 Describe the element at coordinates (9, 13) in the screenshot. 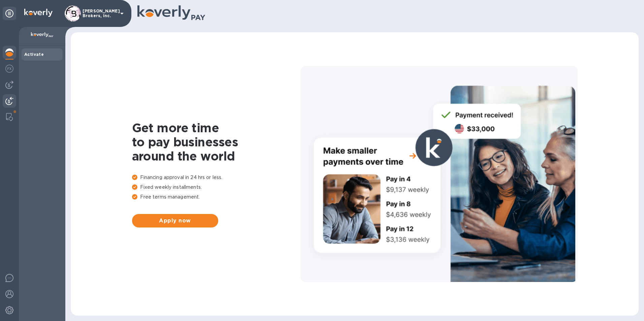

I see `div: Unpin categories` at that location.